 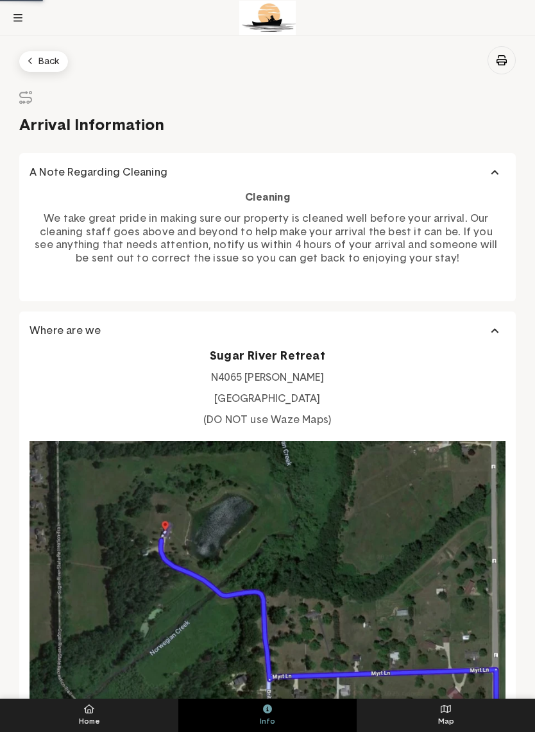 What do you see at coordinates (65, 331) in the screenshot?
I see `span: Where are we` at bounding box center [65, 331].